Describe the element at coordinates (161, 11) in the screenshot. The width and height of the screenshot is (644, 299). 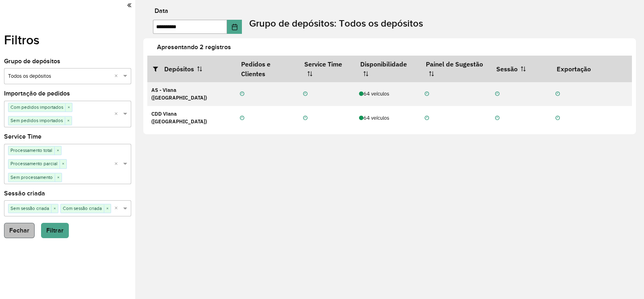
I see `label: Data` at that location.